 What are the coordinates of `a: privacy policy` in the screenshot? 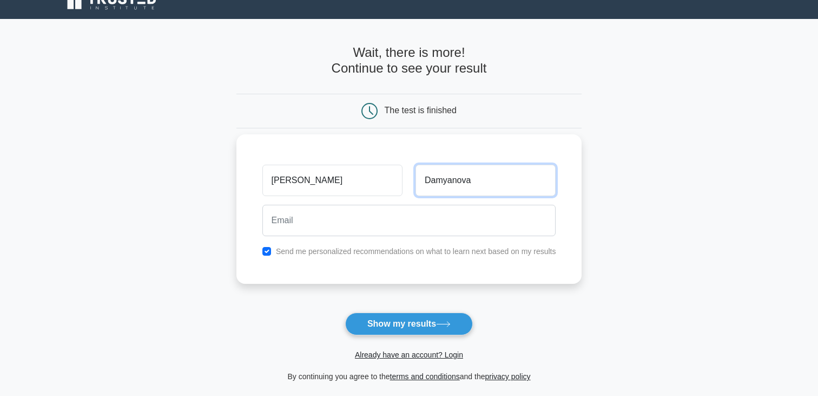 It's located at (508, 376).